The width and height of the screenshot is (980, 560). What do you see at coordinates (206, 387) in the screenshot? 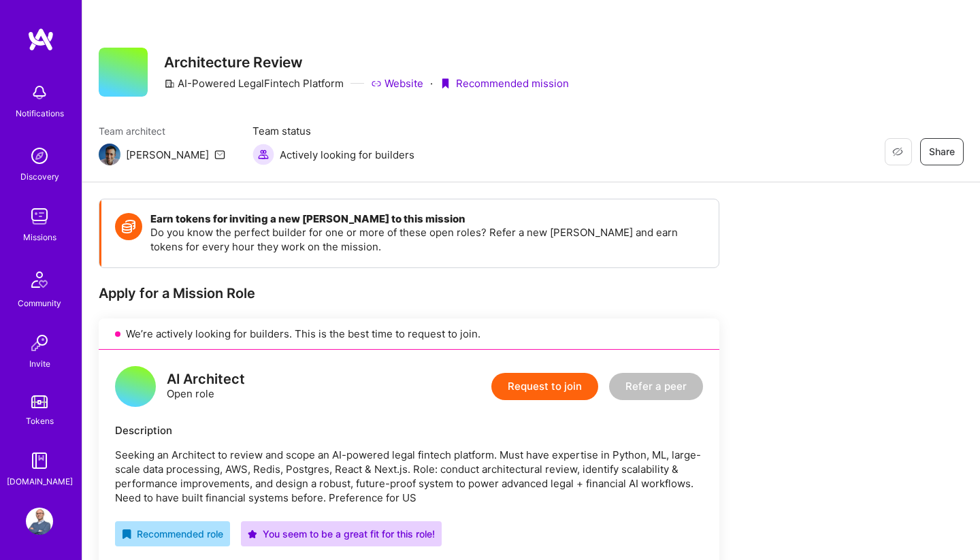
I see `div: Open role` at bounding box center [206, 387].